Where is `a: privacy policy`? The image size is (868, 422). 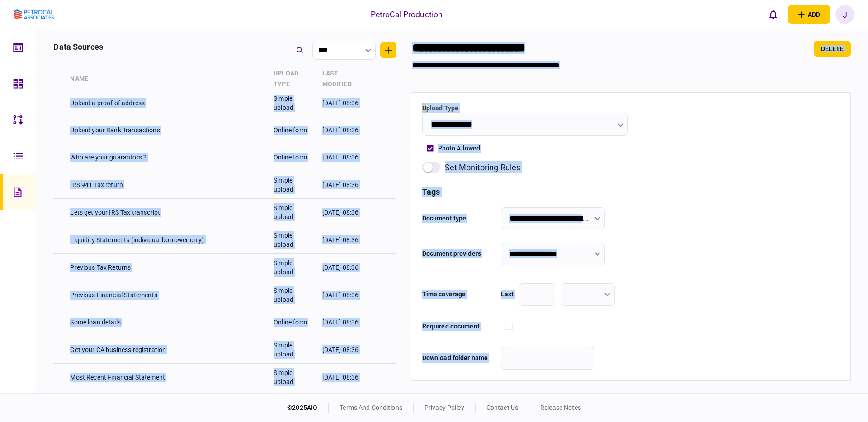 a: privacy policy is located at coordinates (445, 408).